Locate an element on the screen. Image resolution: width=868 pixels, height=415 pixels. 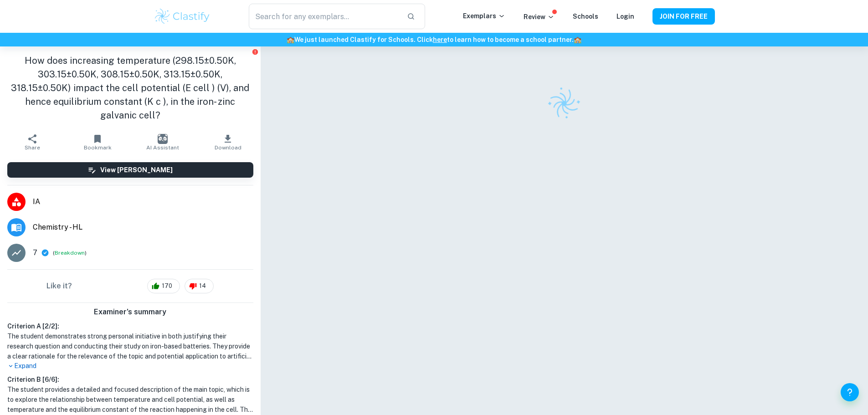
button: AI Assistant is located at coordinates (163, 142).